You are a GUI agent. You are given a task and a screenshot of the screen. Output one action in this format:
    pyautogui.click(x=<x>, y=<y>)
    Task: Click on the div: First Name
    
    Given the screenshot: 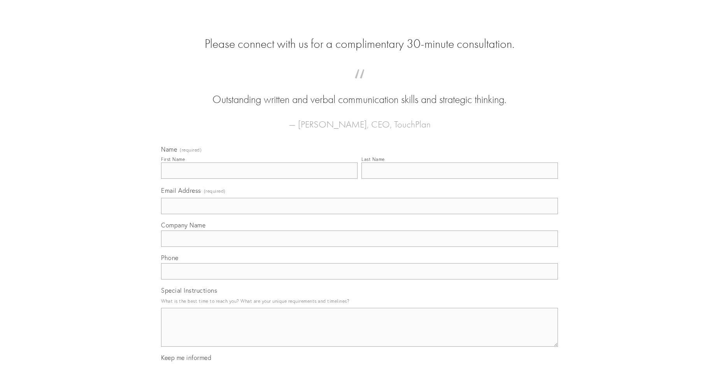 What is the action you would take?
    pyautogui.click(x=173, y=159)
    